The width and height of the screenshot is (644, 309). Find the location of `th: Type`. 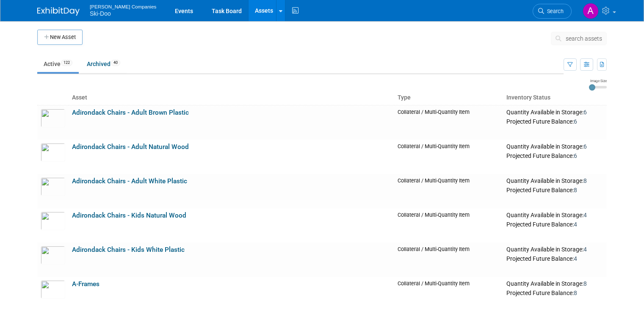

th: Type is located at coordinates (448, 98).